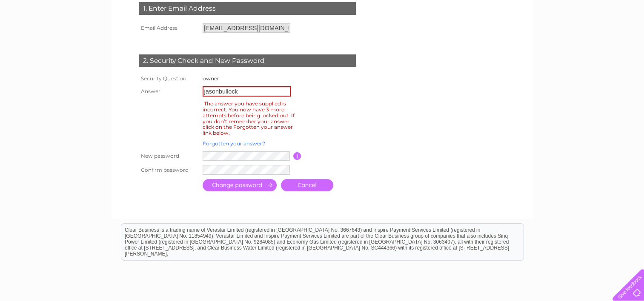 The height and width of the screenshot is (301, 644). I want to click on th: Security Question, so click(168, 78).